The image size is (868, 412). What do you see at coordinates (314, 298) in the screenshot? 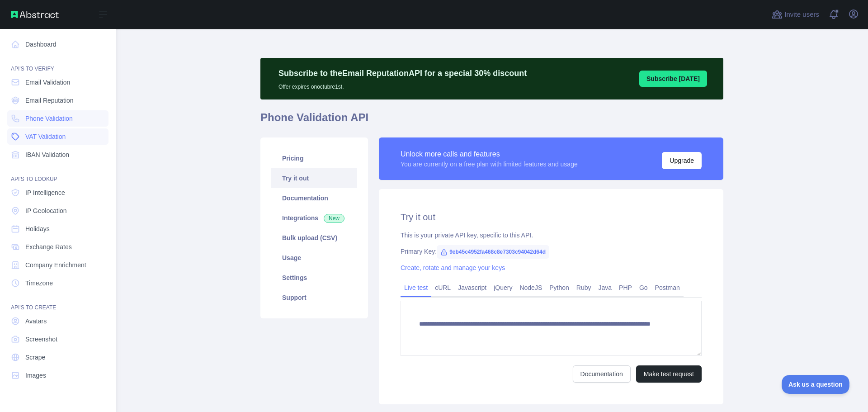
I see `a: Support` at bounding box center [314, 298].